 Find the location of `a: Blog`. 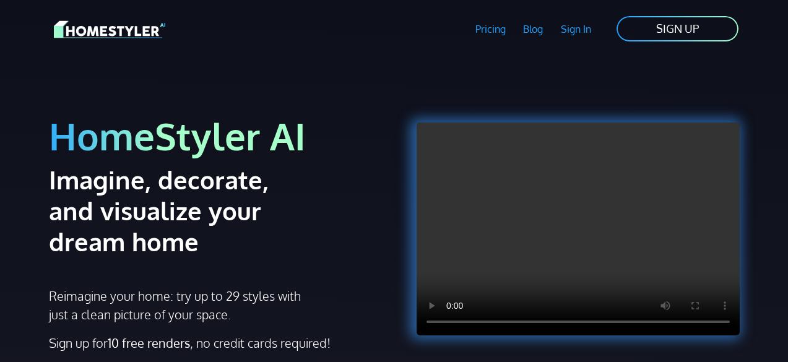

a: Blog is located at coordinates (533, 29).